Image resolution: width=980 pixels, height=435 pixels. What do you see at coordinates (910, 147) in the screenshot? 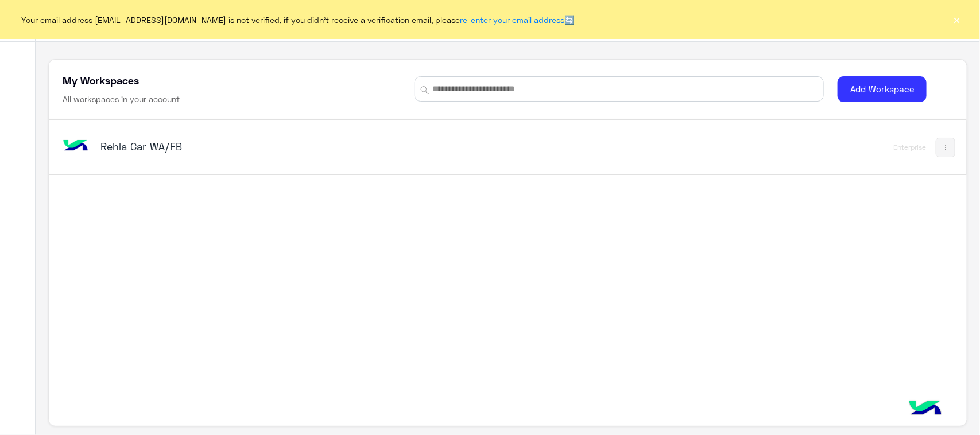
I see `div: Enterprise` at bounding box center [910, 147].